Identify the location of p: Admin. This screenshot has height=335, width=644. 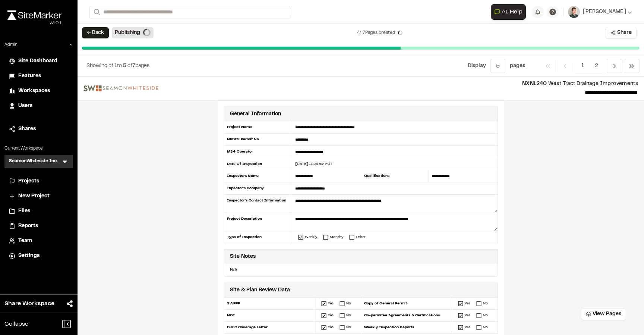
(11, 45).